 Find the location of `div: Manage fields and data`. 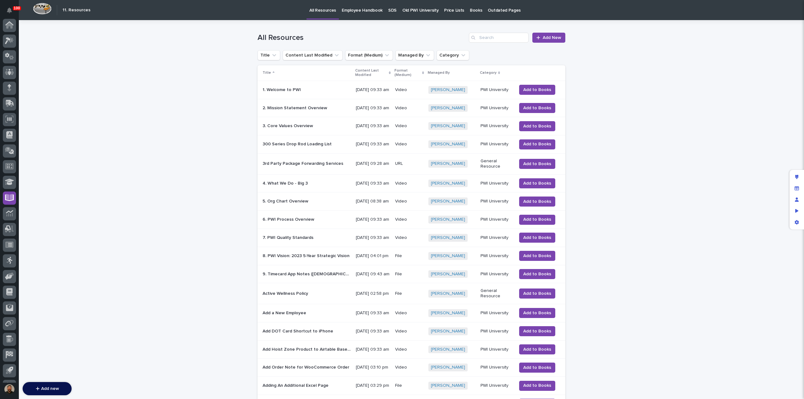

div: Manage fields and data is located at coordinates (797, 189).